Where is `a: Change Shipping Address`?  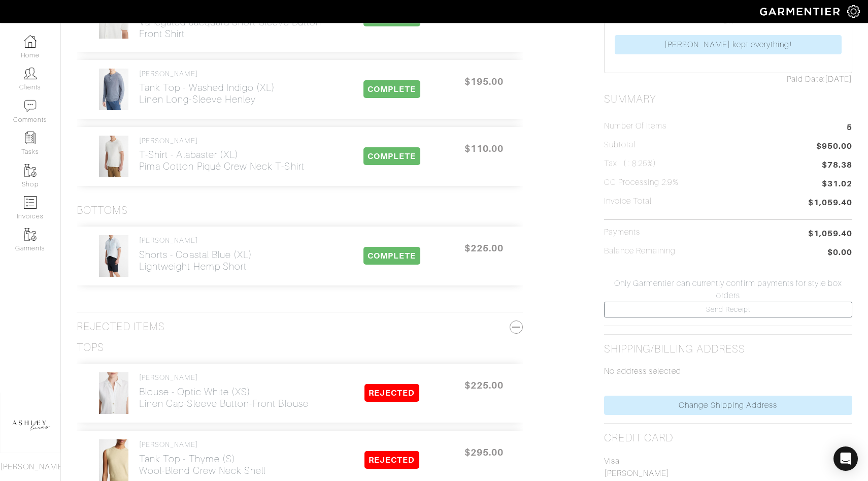 a: Change Shipping Address is located at coordinates (728, 405).